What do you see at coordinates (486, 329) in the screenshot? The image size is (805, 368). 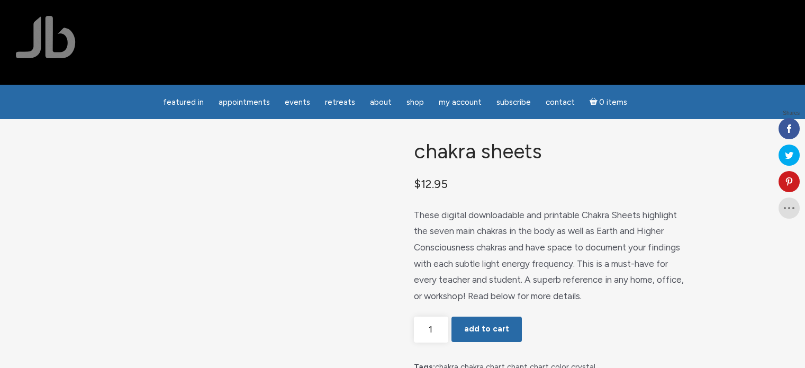 I see `button: Add to cart` at bounding box center [486, 329].